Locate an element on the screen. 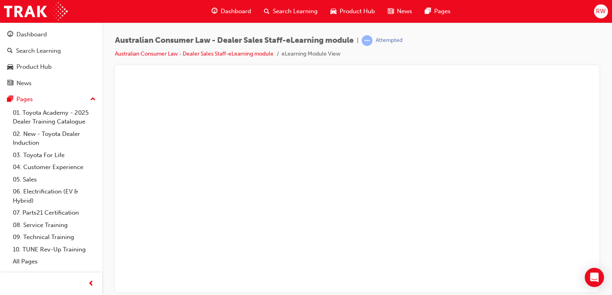 Image resolution: width=612 pixels, height=295 pixels. a: 06. Electrification (EV & Hybrid) is located at coordinates (54, 196).